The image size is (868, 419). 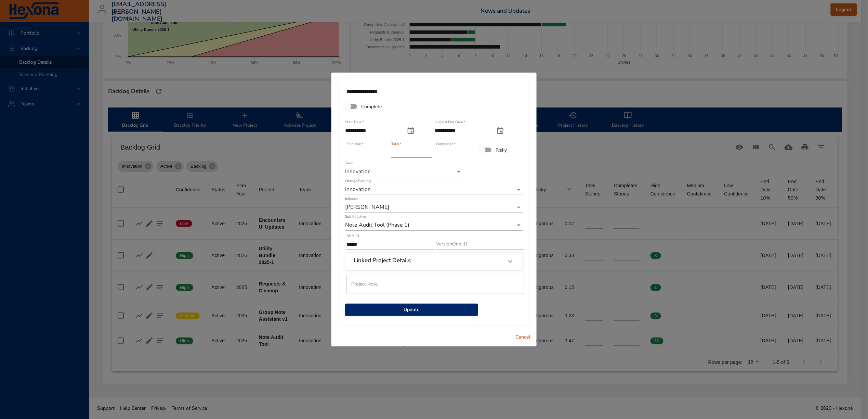 I want to click on button: Cancel, so click(x=523, y=337).